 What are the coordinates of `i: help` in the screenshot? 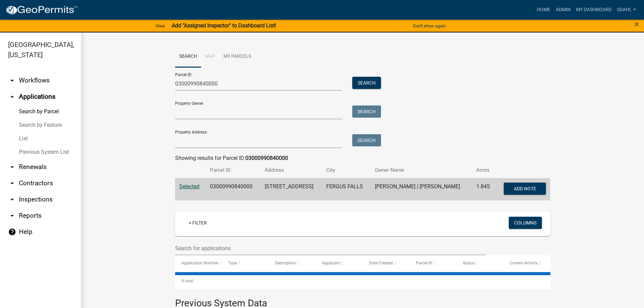 It's located at (12, 232).